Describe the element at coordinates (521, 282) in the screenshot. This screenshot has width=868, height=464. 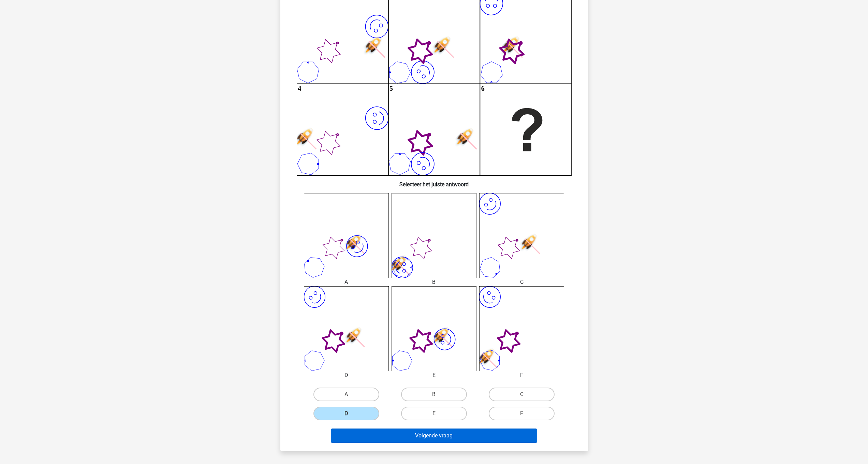
I see `div: C` at that location.